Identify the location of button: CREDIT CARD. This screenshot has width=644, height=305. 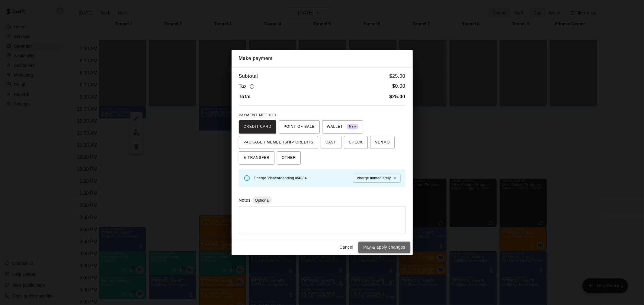
(258, 127).